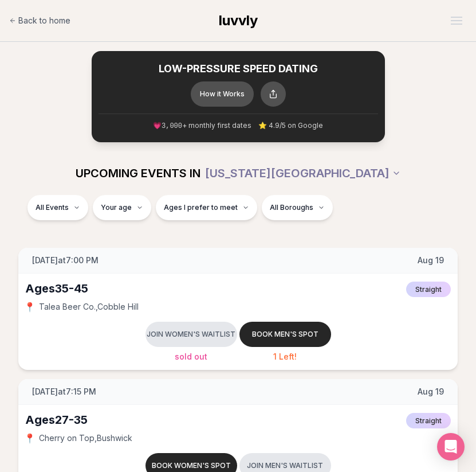 The width and height of the screenshot is (476, 472). Describe the element at coordinates (291, 125) in the screenshot. I see `span: ⭐ 4.9/5 on Google` at that location.